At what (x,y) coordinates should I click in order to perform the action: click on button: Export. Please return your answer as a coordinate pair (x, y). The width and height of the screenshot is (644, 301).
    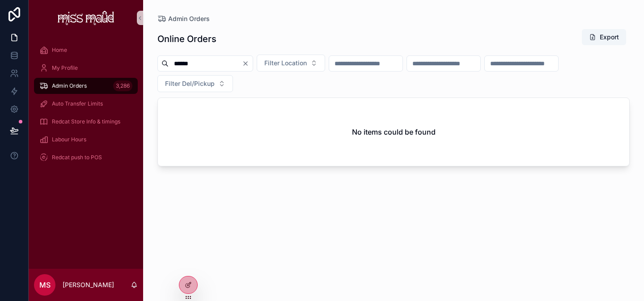
    Looking at the image, I should click on (603, 37).